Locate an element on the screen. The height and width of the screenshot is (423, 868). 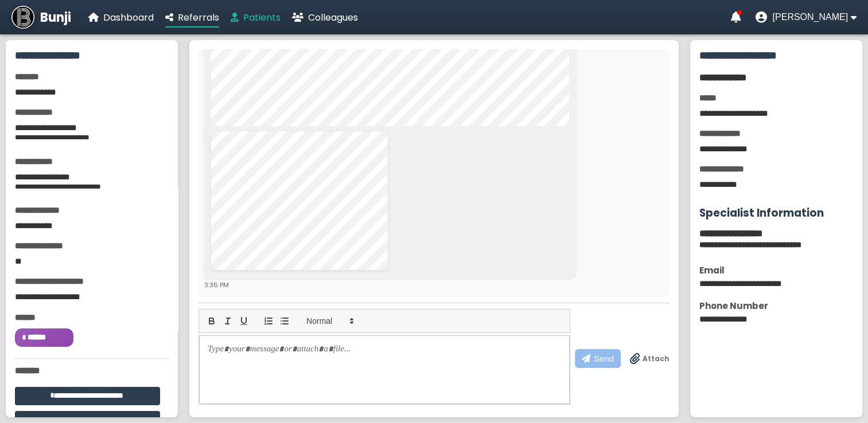
button: underline is located at coordinates (244, 321).